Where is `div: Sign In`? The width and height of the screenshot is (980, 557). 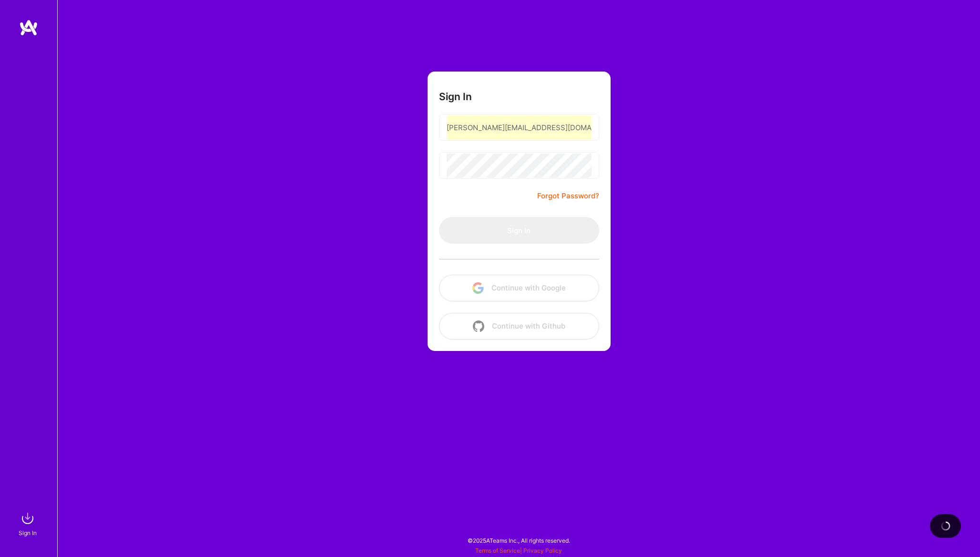 div: Sign In is located at coordinates (28, 533).